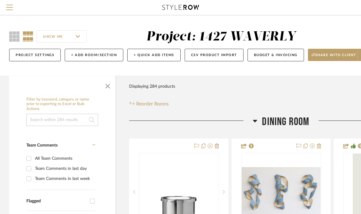 This screenshot has height=214, width=361. What do you see at coordinates (152, 104) in the screenshot?
I see `span: Reorder Rooms` at bounding box center [152, 104].